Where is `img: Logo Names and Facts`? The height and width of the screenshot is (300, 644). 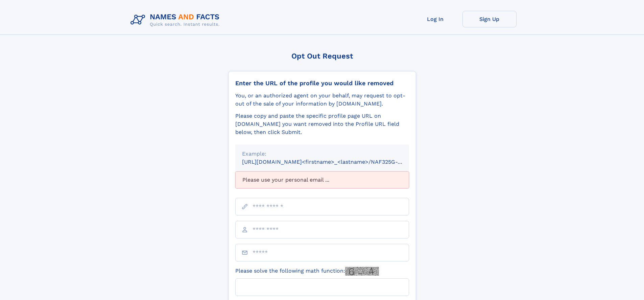
img: Logo Names and Facts is located at coordinates (176, 20).